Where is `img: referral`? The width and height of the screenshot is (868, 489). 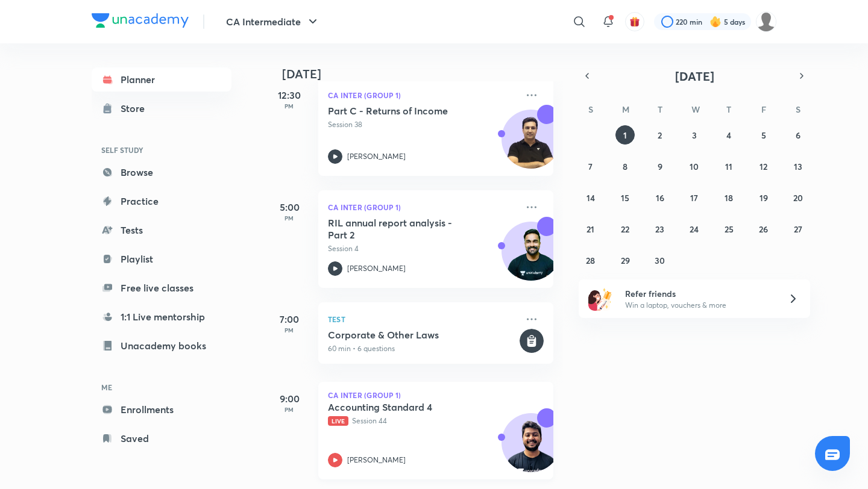
img: referral is located at coordinates (600, 299).